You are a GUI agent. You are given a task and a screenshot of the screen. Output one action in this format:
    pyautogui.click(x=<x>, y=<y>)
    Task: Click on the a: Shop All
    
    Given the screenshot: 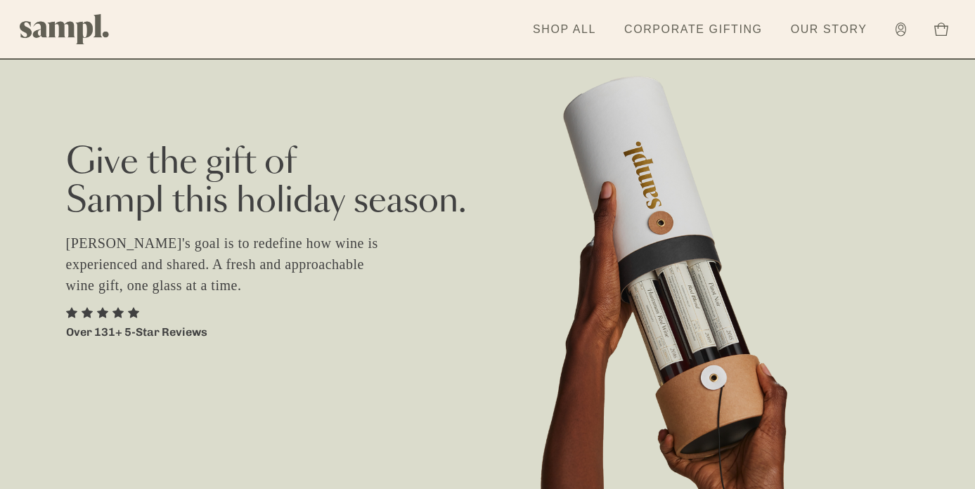 What is the action you would take?
    pyautogui.click(x=564, y=30)
    